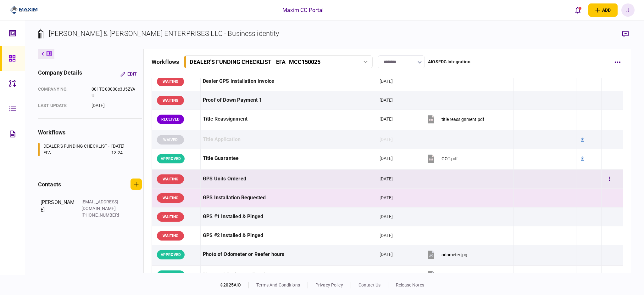  I want to click on div: Maxim CC Portal, so click(303, 10).